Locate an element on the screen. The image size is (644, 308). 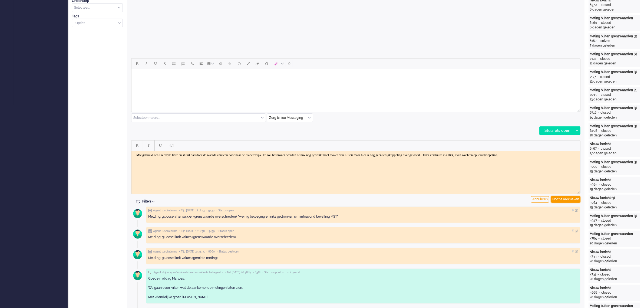
span: • Status open is located at coordinates (225, 231).